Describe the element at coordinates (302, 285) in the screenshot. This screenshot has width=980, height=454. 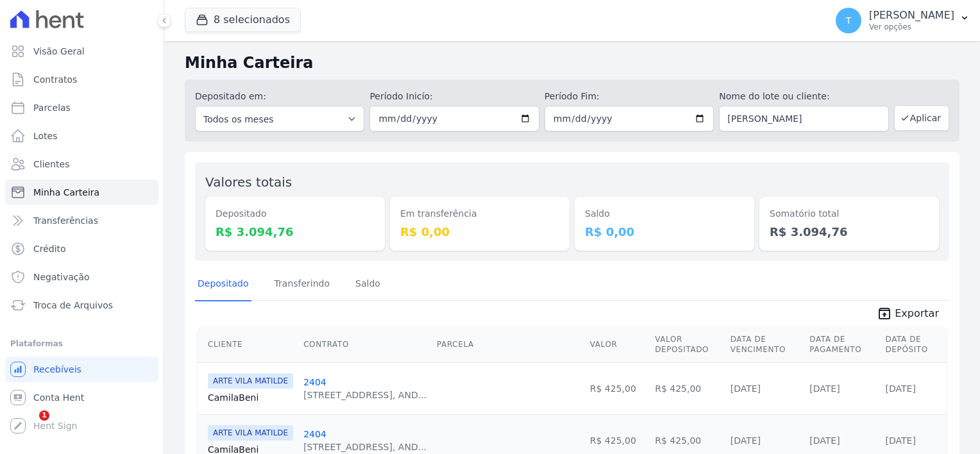
I see `a: Transferindo` at that location.